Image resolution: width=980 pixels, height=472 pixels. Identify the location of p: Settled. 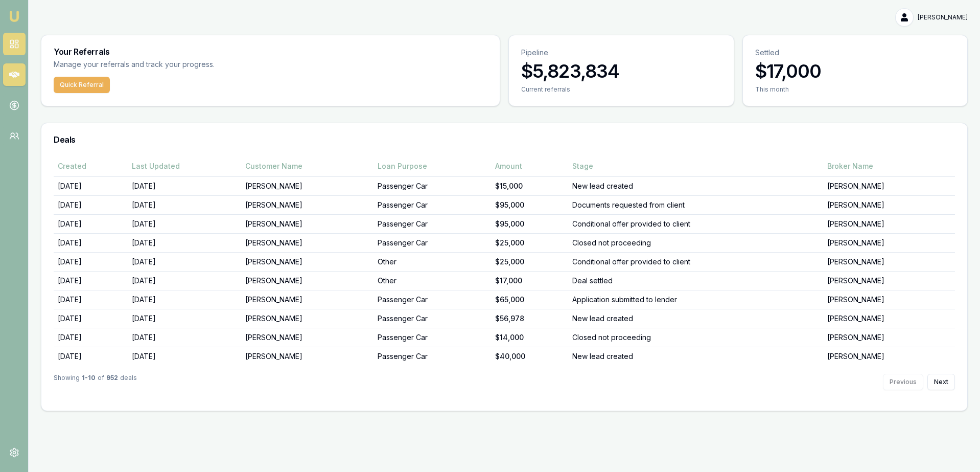
(856, 53).